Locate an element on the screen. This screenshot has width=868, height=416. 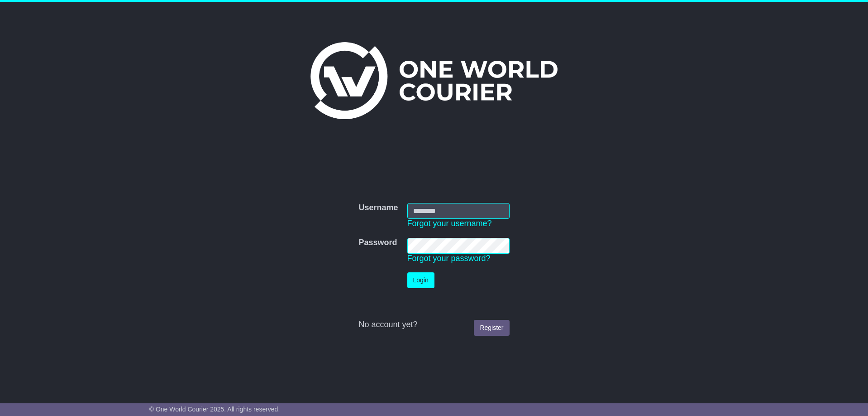
label: Password is located at coordinates (378, 243).